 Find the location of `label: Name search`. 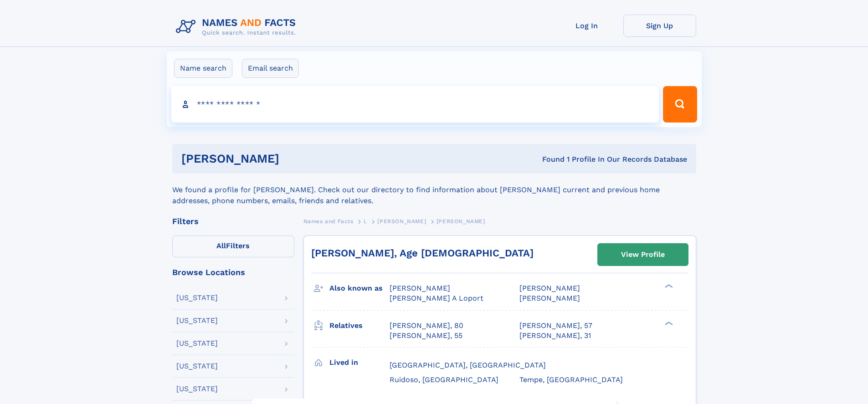

label: Name search is located at coordinates (204, 69).